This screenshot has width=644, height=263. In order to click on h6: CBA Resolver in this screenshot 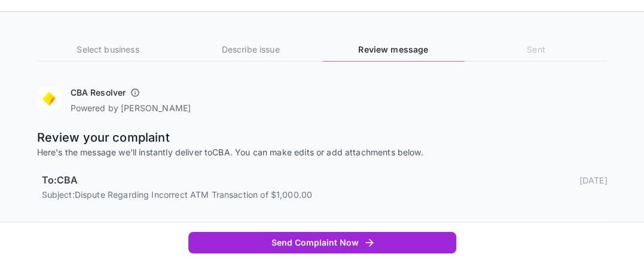, I will do `click(98, 93)`.